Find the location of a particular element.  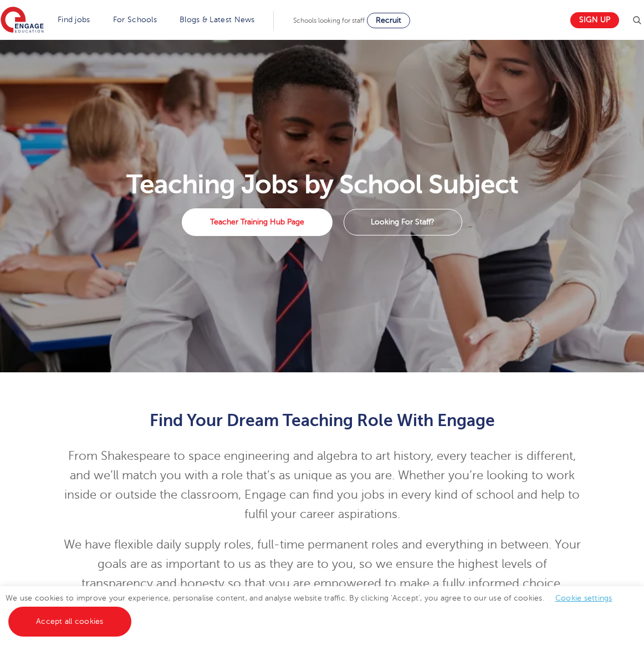

a: Teacher Training Hub Page is located at coordinates (257, 222).